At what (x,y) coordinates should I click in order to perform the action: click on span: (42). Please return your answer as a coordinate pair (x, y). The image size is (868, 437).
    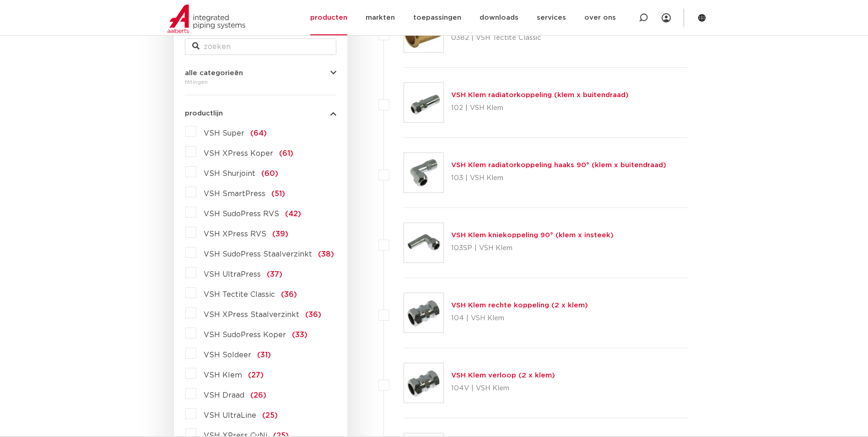
    Looking at the image, I should click on (293, 214).